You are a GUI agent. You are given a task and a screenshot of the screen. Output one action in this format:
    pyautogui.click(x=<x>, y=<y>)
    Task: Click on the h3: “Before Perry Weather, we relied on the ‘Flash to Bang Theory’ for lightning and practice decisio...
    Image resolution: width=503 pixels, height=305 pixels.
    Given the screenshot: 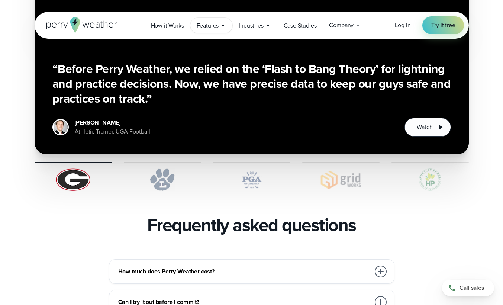 What is the action you would take?
    pyautogui.click(x=252, y=84)
    